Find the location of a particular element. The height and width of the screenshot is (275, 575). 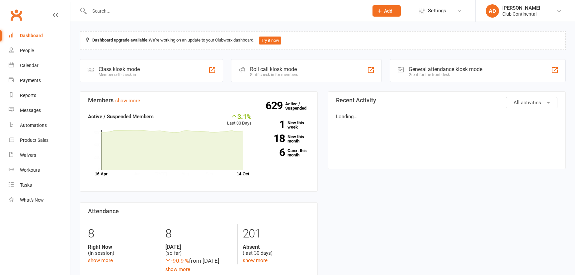

div: Member self check-in is located at coordinates (119, 75).